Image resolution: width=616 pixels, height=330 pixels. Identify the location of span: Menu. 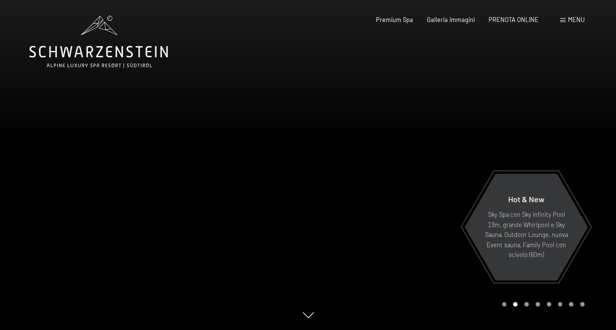
(576, 20).